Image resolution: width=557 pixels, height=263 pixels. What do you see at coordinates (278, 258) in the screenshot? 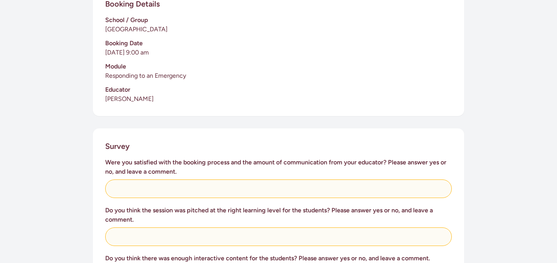
I see `h3: Do you think there was enough interactive content for the students? Please answer yes or no, and ...` at bounding box center [278, 258].